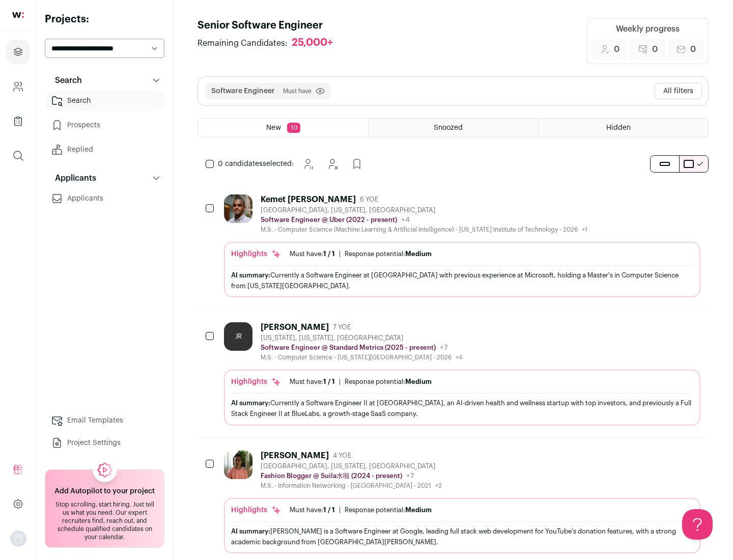 Image resolution: width=733 pixels, height=560 pixels. What do you see at coordinates (104, 521) in the screenshot?
I see `div: Stop scrolling, start hiring. Just tell us what you need. Our expert recruiters find, reach out, ...` at bounding box center [104, 521].